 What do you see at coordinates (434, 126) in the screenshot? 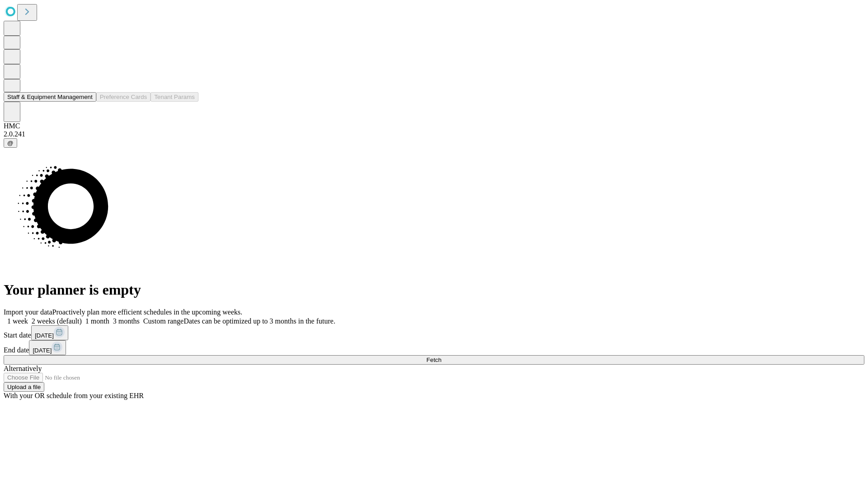
I see `div: HMC` at bounding box center [434, 126].